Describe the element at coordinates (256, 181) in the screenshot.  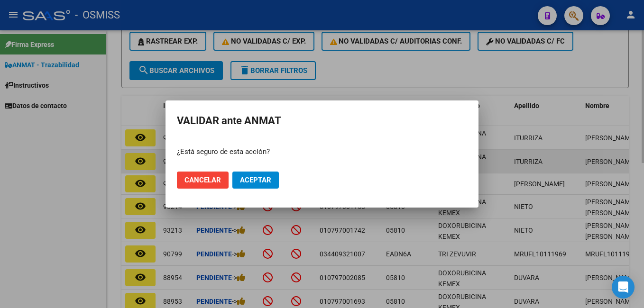
I see `button: Aceptar` at that location.